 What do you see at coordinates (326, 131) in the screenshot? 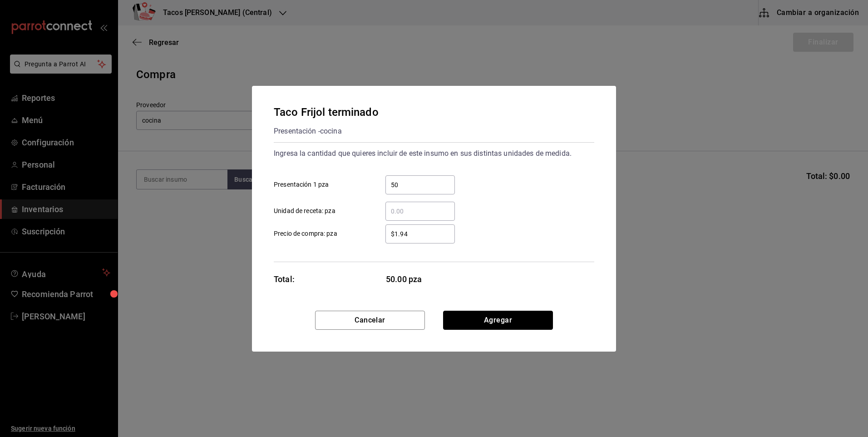
I see `div: Presentación - cocina` at bounding box center [326, 131].